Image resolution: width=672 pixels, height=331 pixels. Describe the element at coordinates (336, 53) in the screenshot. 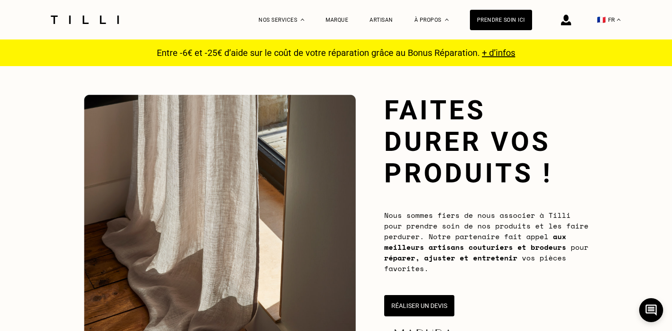

I see `p: Entre -6€ et -25€ d’aide sur le coût de votre réparation grâce au Bonus Réparation.` at that location.